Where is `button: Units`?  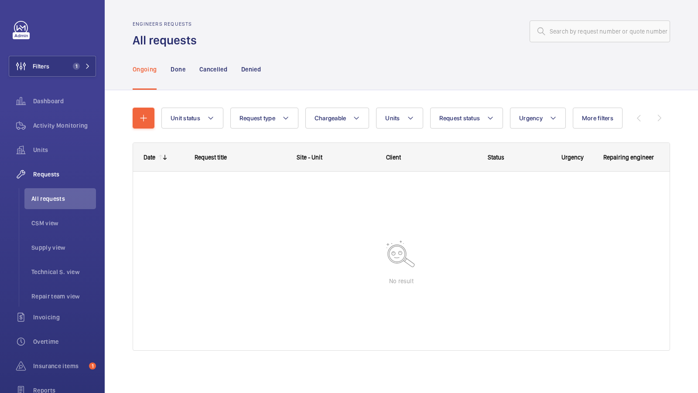
button: Units is located at coordinates (399, 118).